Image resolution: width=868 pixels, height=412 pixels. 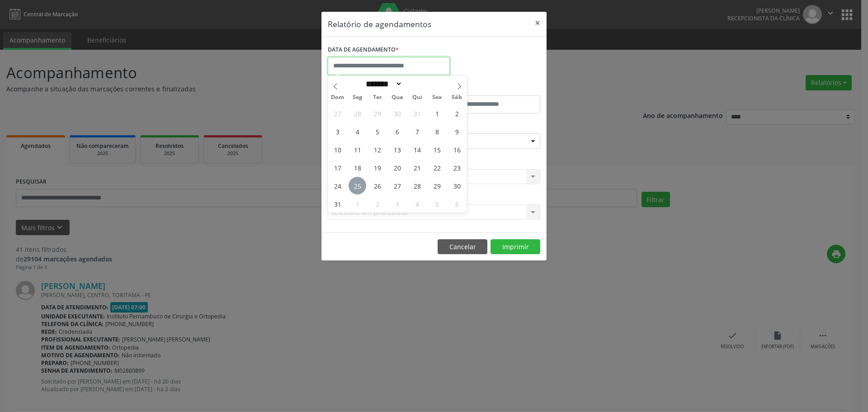 What do you see at coordinates (337, 204) in the screenshot?
I see `span: Agosto 31, 2025` at bounding box center [337, 204].